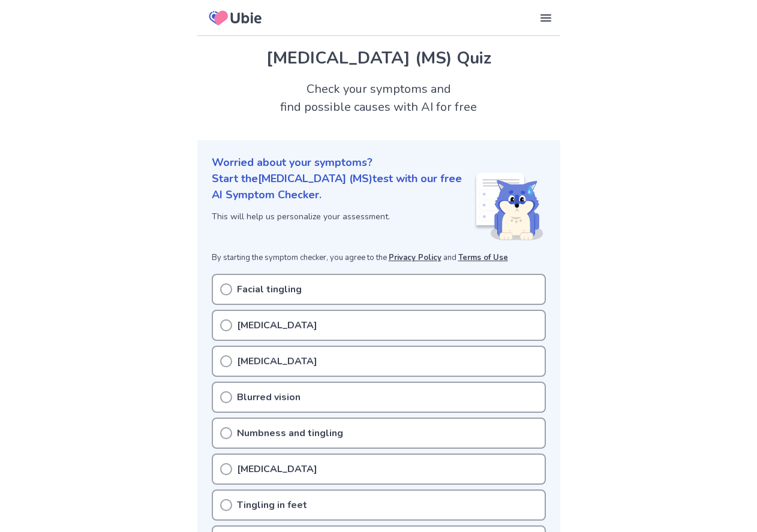  What do you see at coordinates (508, 207) in the screenshot?
I see `img: Shiba` at bounding box center [508, 207].